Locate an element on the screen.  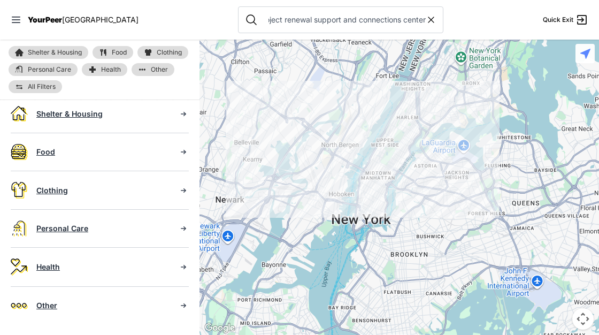
a: All Filters is located at coordinates (35, 87).